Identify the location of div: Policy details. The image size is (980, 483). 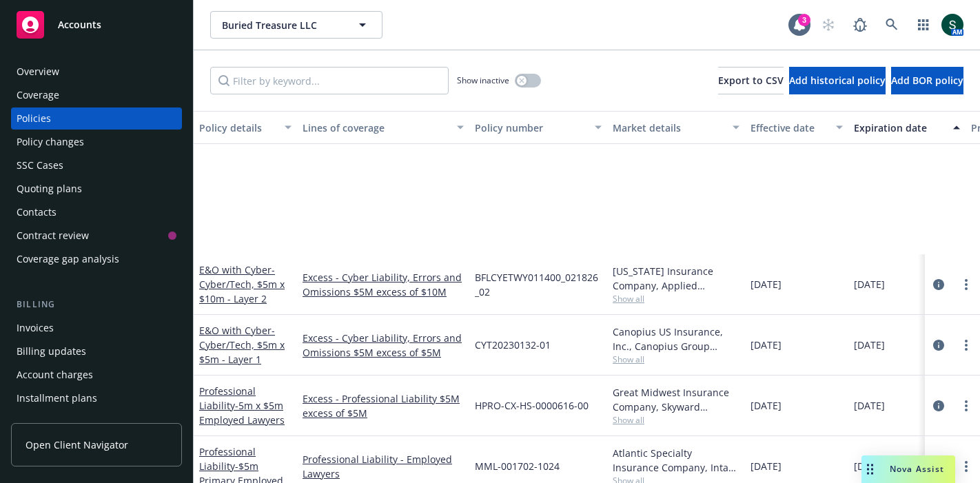
(237, 128).